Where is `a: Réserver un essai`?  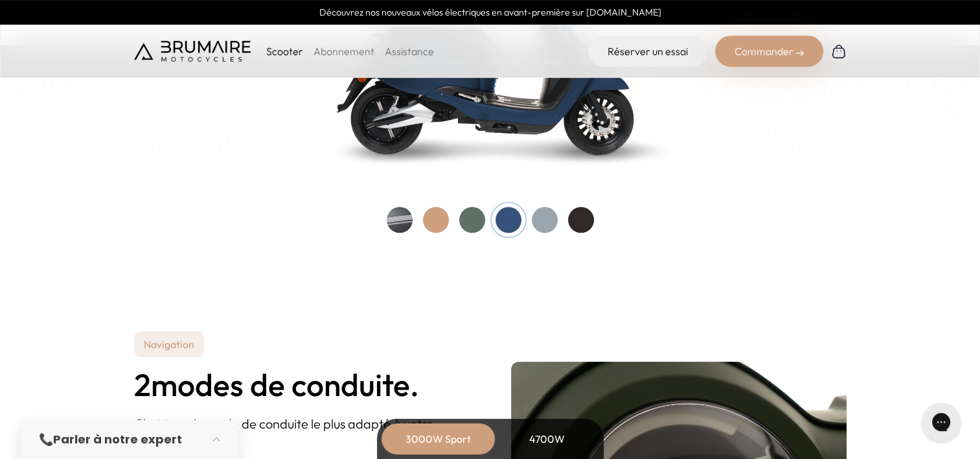
a: Réserver un essai is located at coordinates (648, 51).